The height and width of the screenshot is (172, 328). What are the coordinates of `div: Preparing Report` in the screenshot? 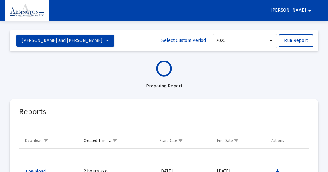 It's located at (164, 83).